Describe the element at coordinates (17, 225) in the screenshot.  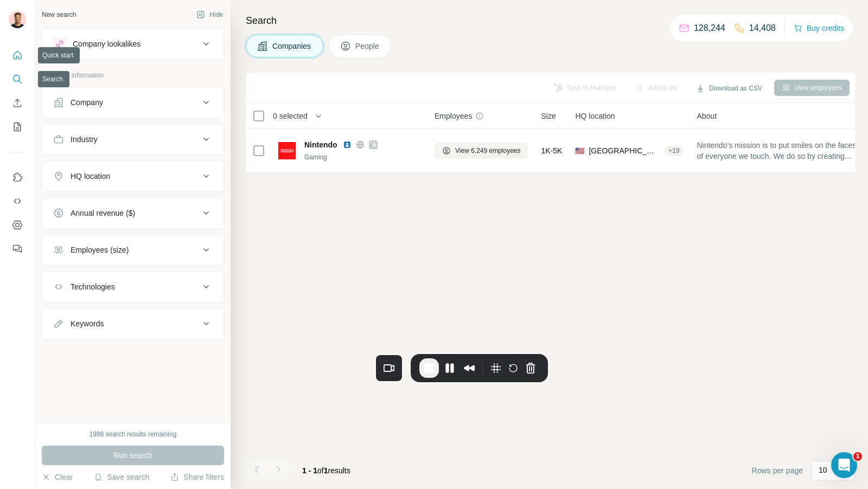
I see `button: Dashboard` at that location.